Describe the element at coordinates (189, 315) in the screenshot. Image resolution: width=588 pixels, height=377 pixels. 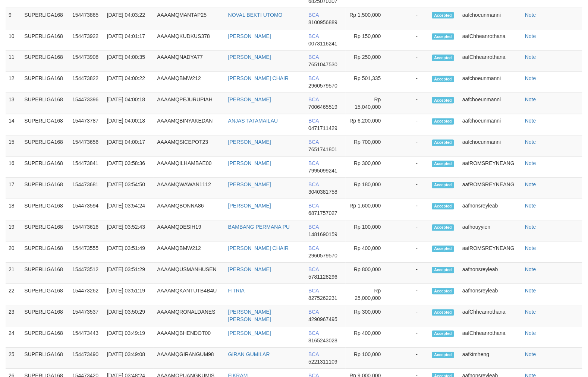
I see `td: AAAAMQRONALDANES` at that location.